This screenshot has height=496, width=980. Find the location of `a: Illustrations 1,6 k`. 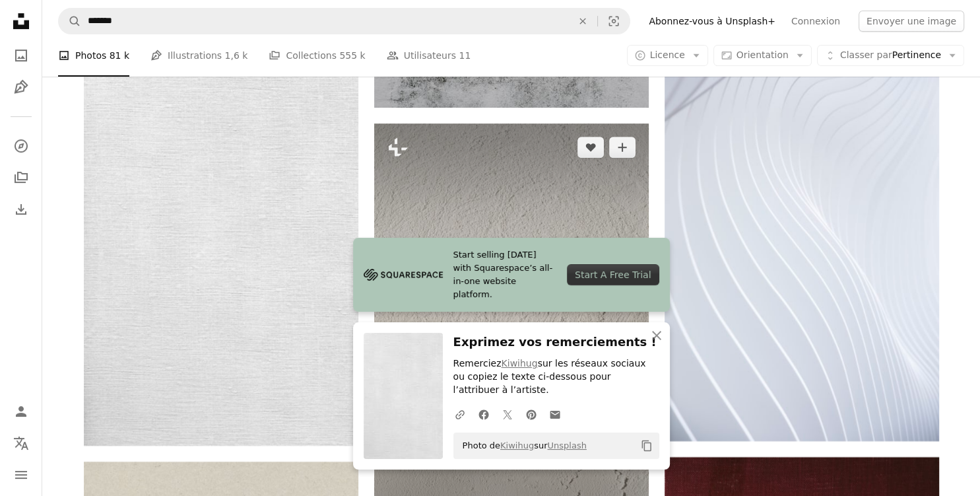

a: Illustrations 1,6 k is located at coordinates (198, 55).